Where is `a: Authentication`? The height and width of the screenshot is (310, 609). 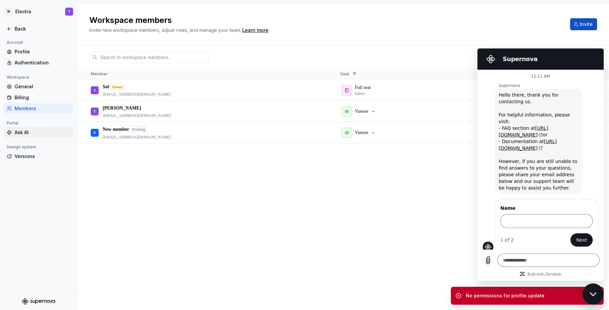 a: Authentication is located at coordinates (39, 63).